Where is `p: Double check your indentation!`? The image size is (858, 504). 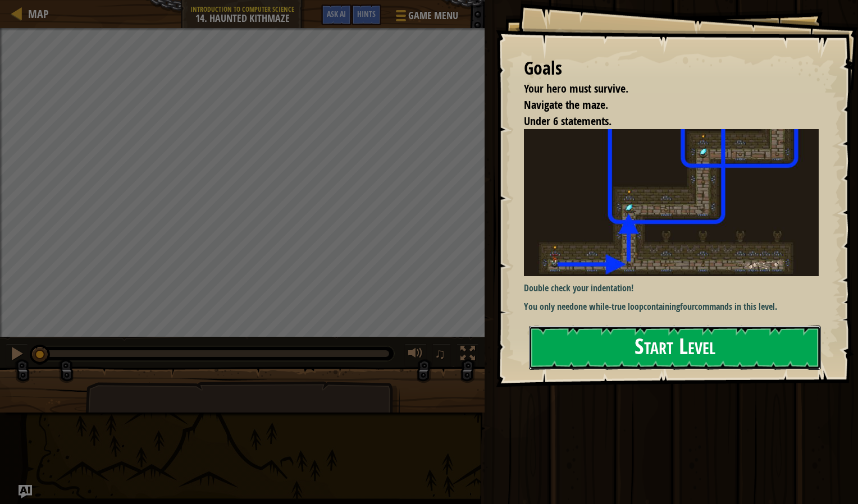 p: Double check your indentation! is located at coordinates (675, 288).